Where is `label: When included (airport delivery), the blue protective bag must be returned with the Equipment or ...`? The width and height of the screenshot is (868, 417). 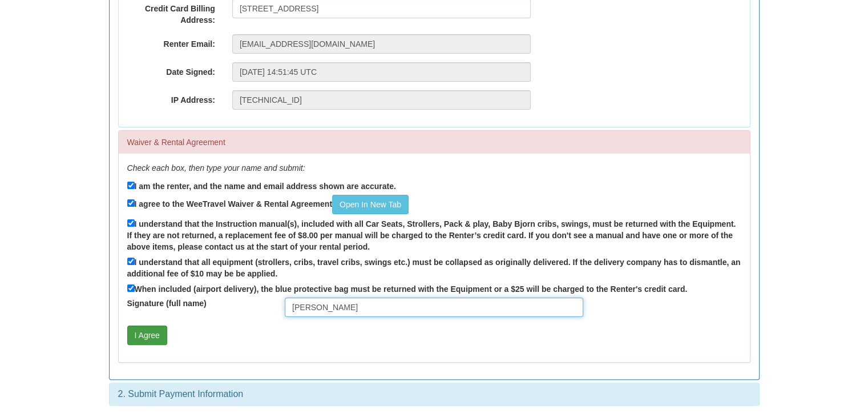 label: When included (airport delivery), the blue protective bag must be returned with the Equipment or ... is located at coordinates (408, 289).